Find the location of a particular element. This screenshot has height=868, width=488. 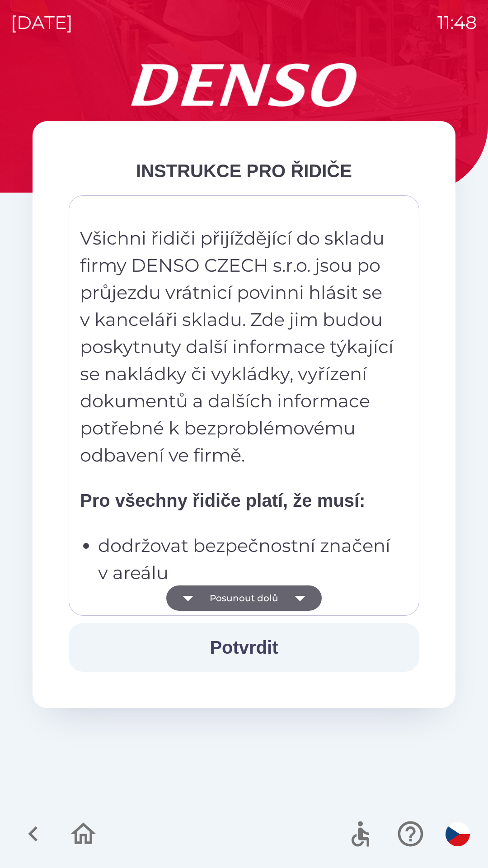

button: Potvrdit is located at coordinates (244, 648).